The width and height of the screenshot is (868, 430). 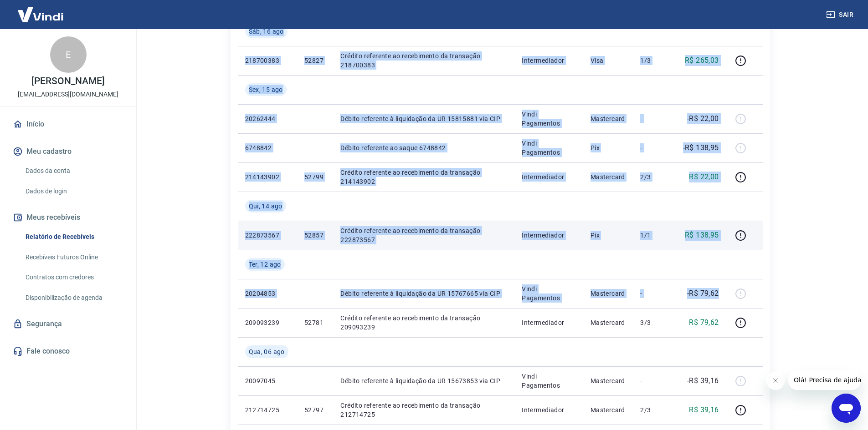 I want to click on p: Crédito referente ao recebimento da transação 214143902, so click(x=424, y=177).